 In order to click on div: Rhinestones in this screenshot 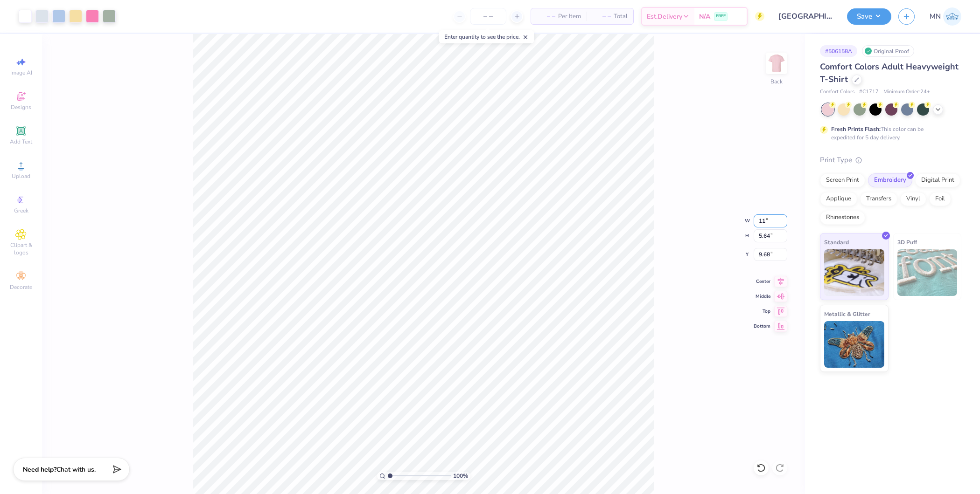, I will do `click(842, 217)`.